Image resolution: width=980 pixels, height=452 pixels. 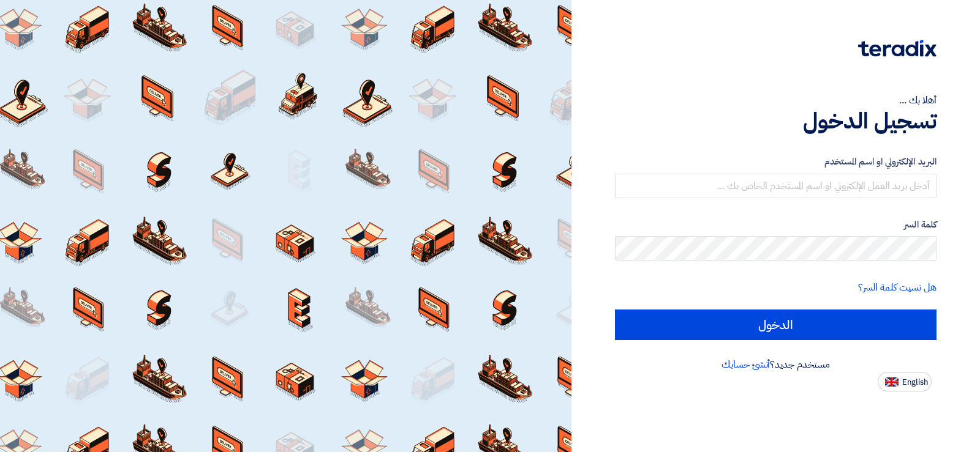 What do you see at coordinates (897, 49) in the screenshot?
I see `img: Teradix logo` at bounding box center [897, 49].